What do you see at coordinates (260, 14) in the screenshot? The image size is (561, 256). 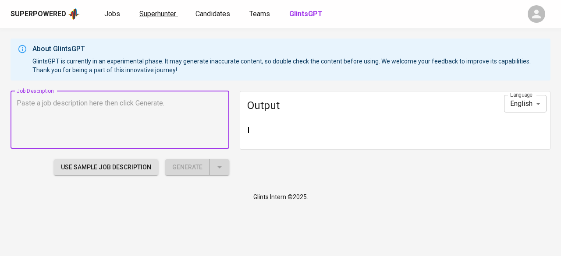 I see `a: Teams` at bounding box center [260, 14].